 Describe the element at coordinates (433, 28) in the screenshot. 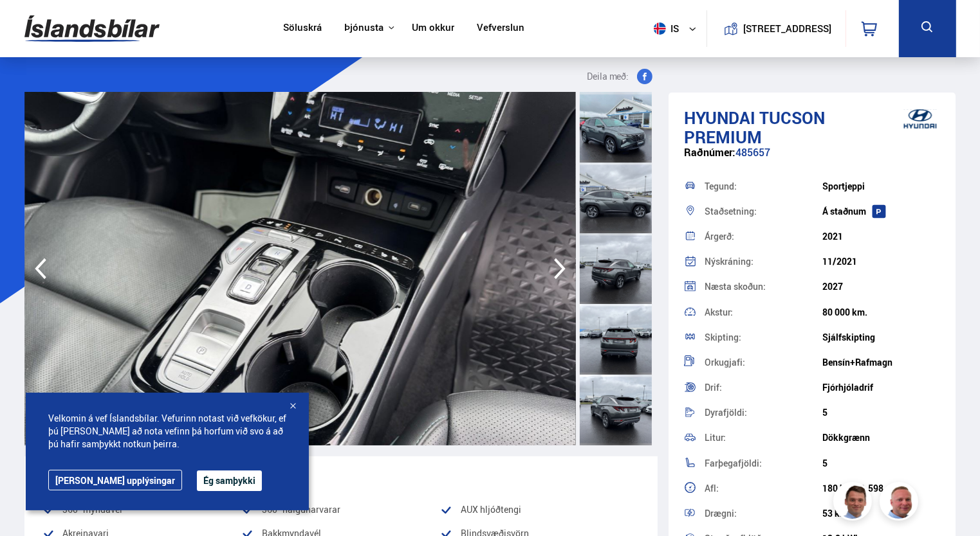

I see `a: Um okkur` at that location.